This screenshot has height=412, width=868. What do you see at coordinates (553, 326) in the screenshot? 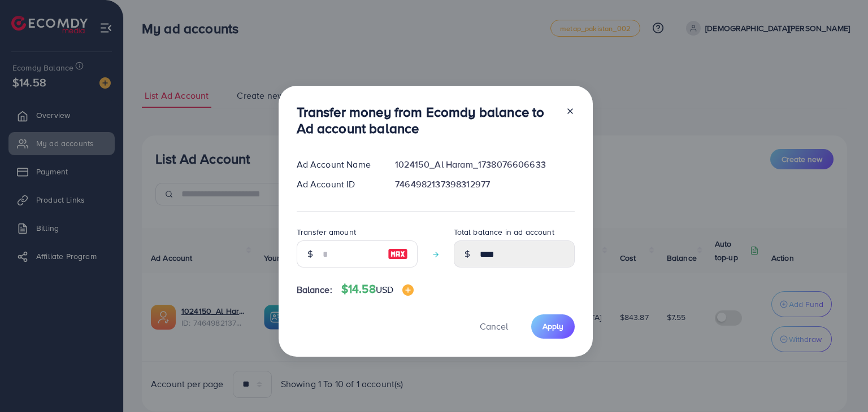
I see `button: Apply` at bounding box center [553, 326].